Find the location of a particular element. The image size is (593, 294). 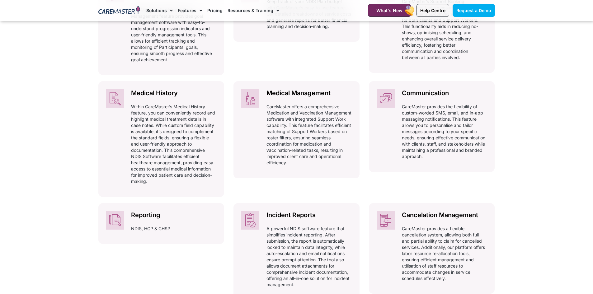

img: CareMaster NDIS CRM Cancelation Management - Administrators, Support Workers, and Participants: c... is located at coordinates (386, 220).